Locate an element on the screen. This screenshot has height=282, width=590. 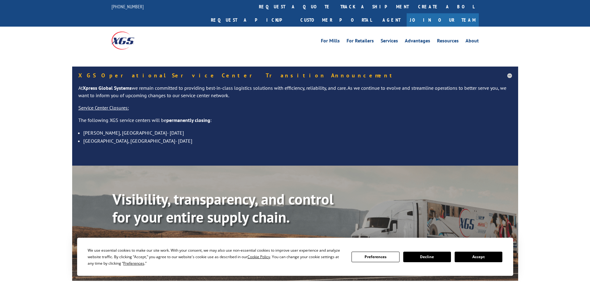
a: Advantages is located at coordinates (418, 42).